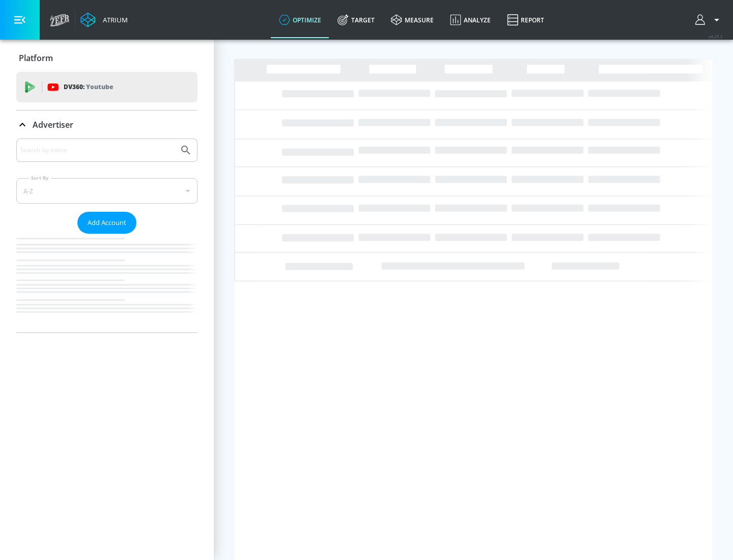  Describe the element at coordinates (104, 20) in the screenshot. I see `a: Atrium` at that location.